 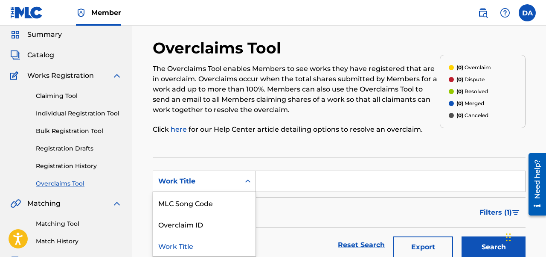 What do you see at coordinates (36, 35) in the screenshot?
I see `a: SummarySummary` at bounding box center [36, 35].